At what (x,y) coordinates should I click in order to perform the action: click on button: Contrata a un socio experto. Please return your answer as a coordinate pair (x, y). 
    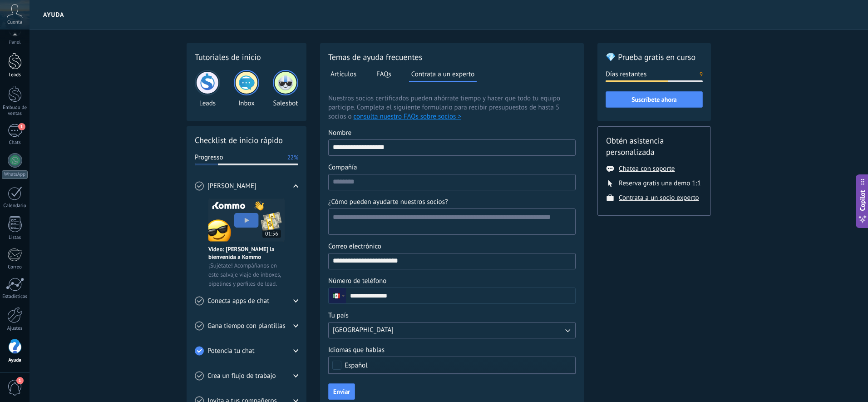
    Looking at the image, I should click on (659, 198).